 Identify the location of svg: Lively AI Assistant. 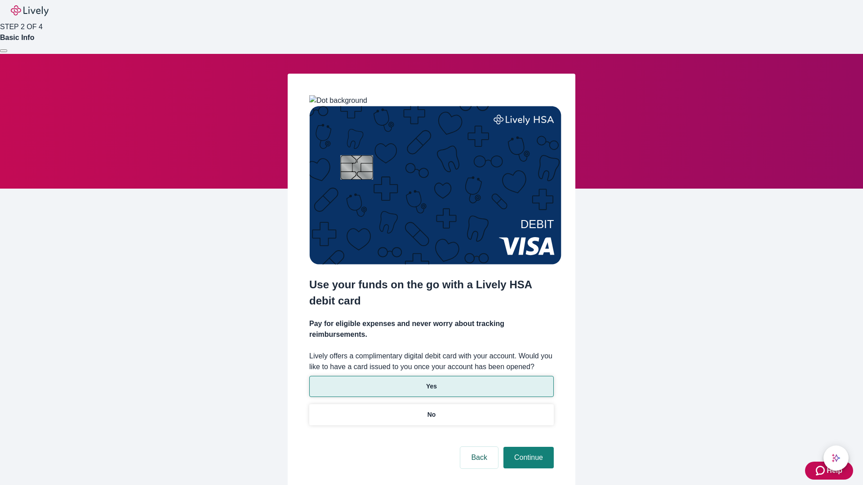
(836, 459).